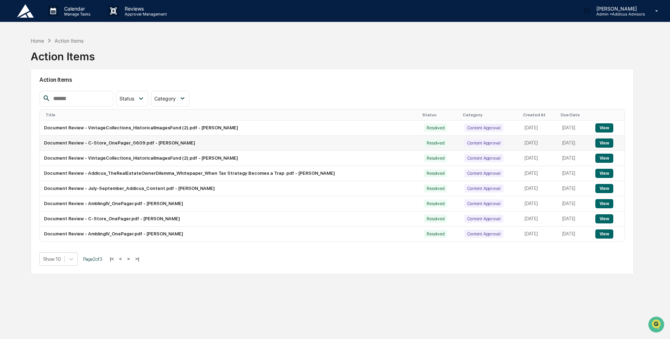 The width and height of the screenshot is (670, 339). Describe the element at coordinates (26, 92) in the screenshot. I see `a: 🖐️Preclearance` at that location.